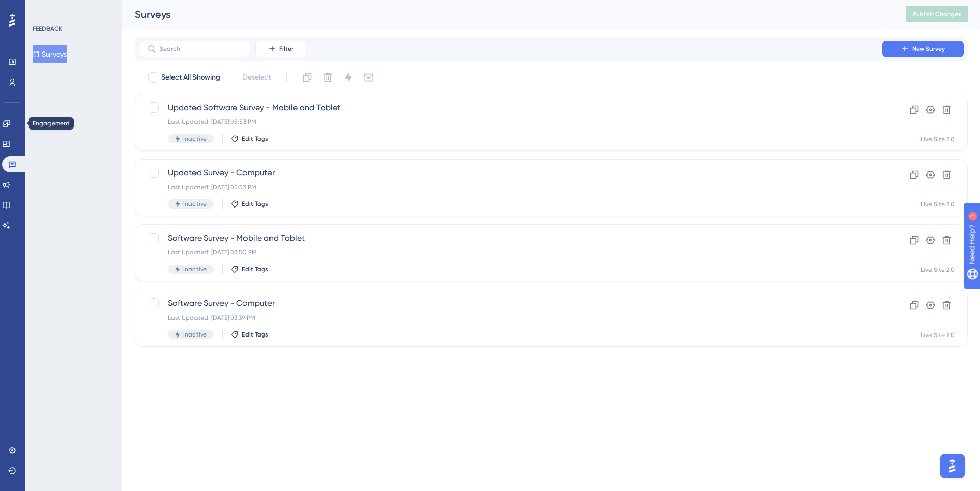 This screenshot has width=980, height=491. Describe the element at coordinates (73, 9) in the screenshot. I see `div: 1` at that location.